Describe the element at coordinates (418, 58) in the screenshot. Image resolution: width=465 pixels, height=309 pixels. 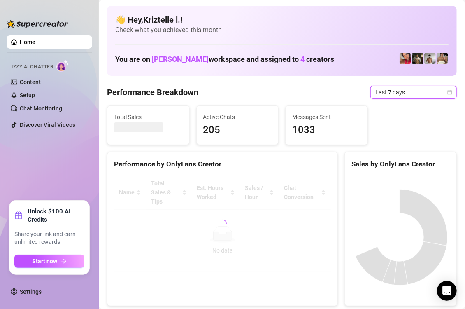
I see `img: Tony` at that location.